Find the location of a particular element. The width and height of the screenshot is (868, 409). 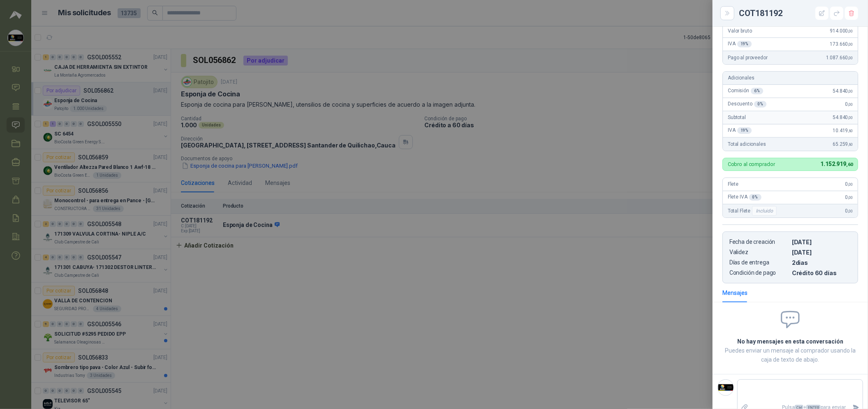

div: Incluido is located at coordinates (764, 211).